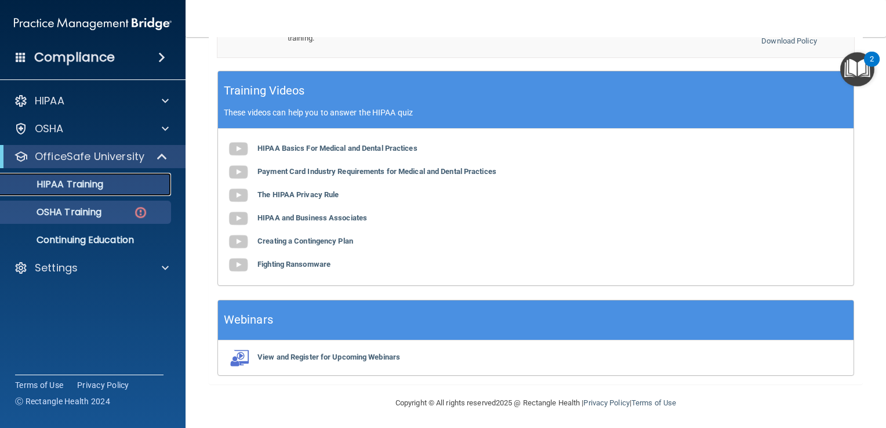 This screenshot has width=886, height=428. What do you see at coordinates (298, 194) in the screenshot?
I see `b: The HIPAA Privacy Rule` at bounding box center [298, 194].